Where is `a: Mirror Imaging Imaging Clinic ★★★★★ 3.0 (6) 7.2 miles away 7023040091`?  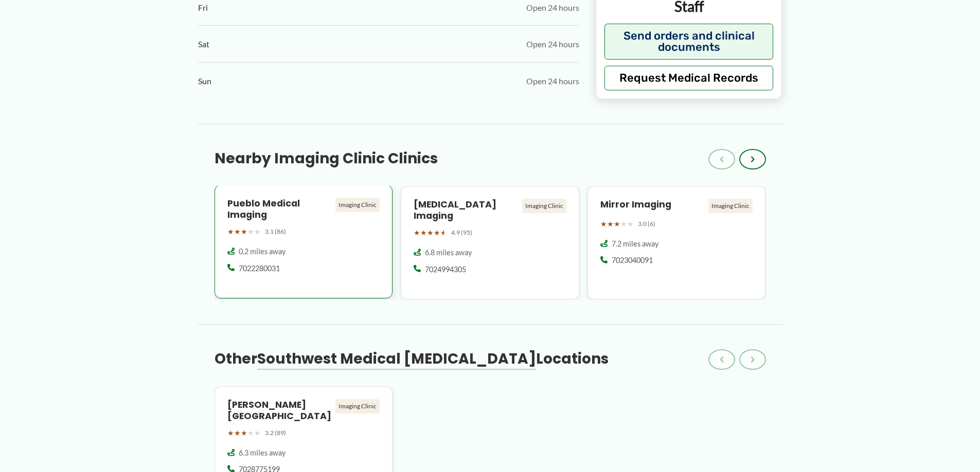 a: Mirror Imaging Imaging Clinic ★★★★★ 3.0 (6) 7.2 miles away 7023040091 is located at coordinates (676, 242).